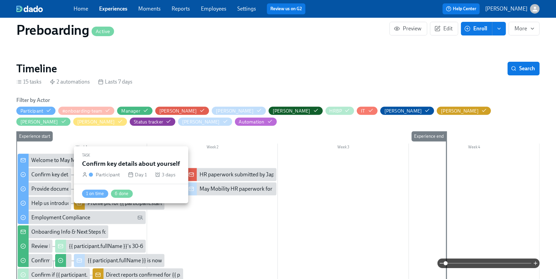  Describe the element at coordinates (343, 148) in the screenshot. I see `div: Week 3` at that location.